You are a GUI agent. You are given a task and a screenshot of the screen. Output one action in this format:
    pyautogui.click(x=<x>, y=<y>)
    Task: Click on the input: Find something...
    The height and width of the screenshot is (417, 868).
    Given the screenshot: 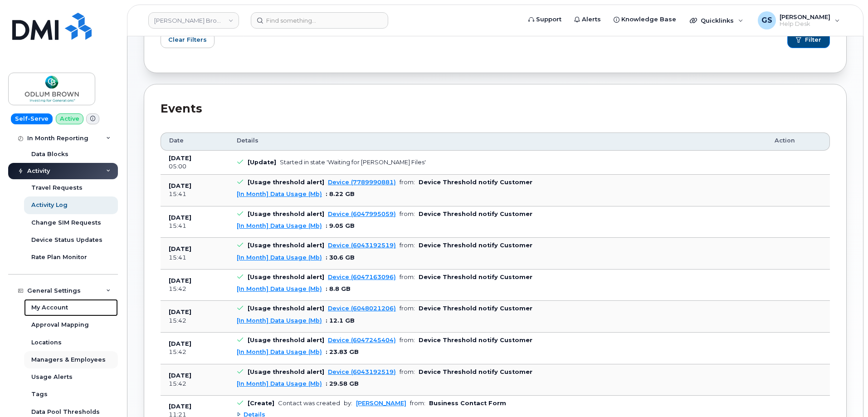 What is the action you would take?
    pyautogui.click(x=319, y=21)
    